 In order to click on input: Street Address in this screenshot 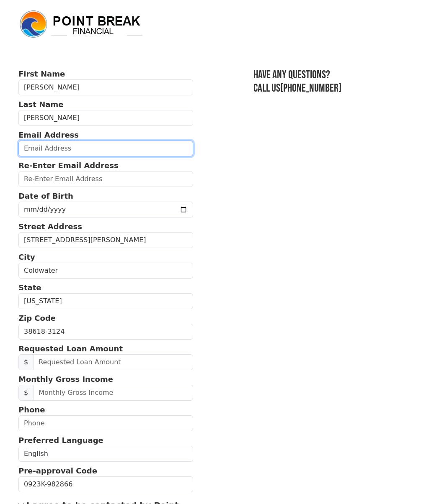, I will do `click(106, 240)`.